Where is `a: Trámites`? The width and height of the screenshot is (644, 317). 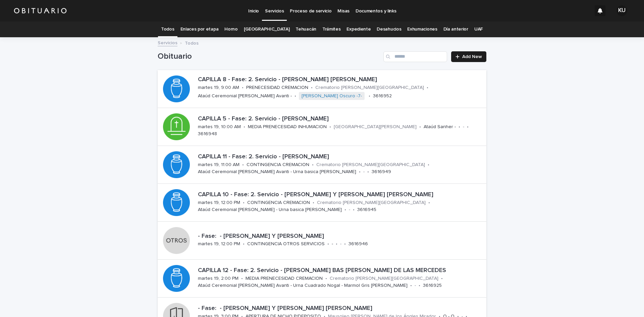
a: Trámites is located at coordinates (331, 29).